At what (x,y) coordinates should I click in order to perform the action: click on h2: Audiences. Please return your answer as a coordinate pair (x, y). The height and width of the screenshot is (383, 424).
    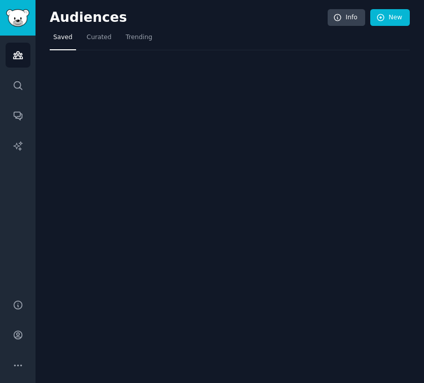
    Looking at the image, I should click on (189, 18).